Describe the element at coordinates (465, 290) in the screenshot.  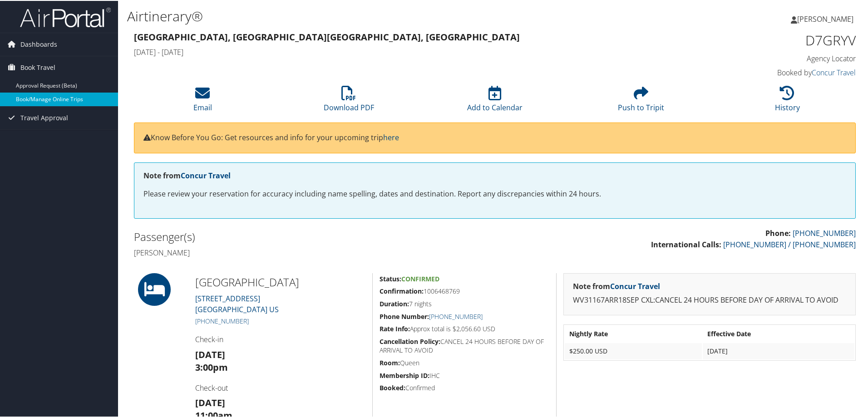
I see `h5: 1006468769` at that location.